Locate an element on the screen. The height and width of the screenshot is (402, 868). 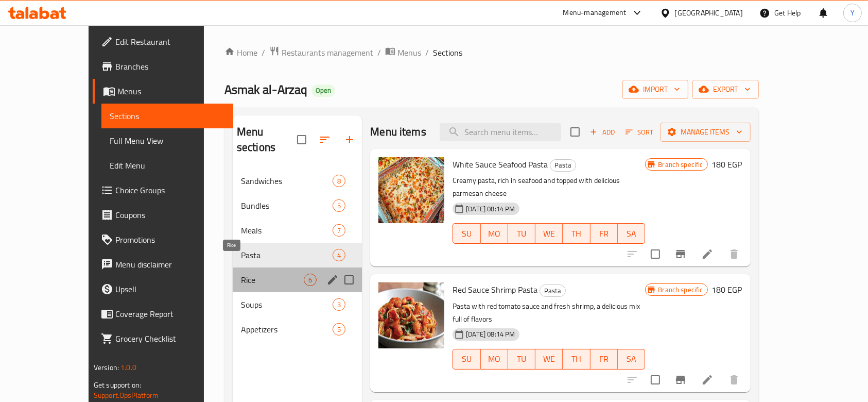
span: Red Sauce Shrimp Pasta is located at coordinates (494, 290).